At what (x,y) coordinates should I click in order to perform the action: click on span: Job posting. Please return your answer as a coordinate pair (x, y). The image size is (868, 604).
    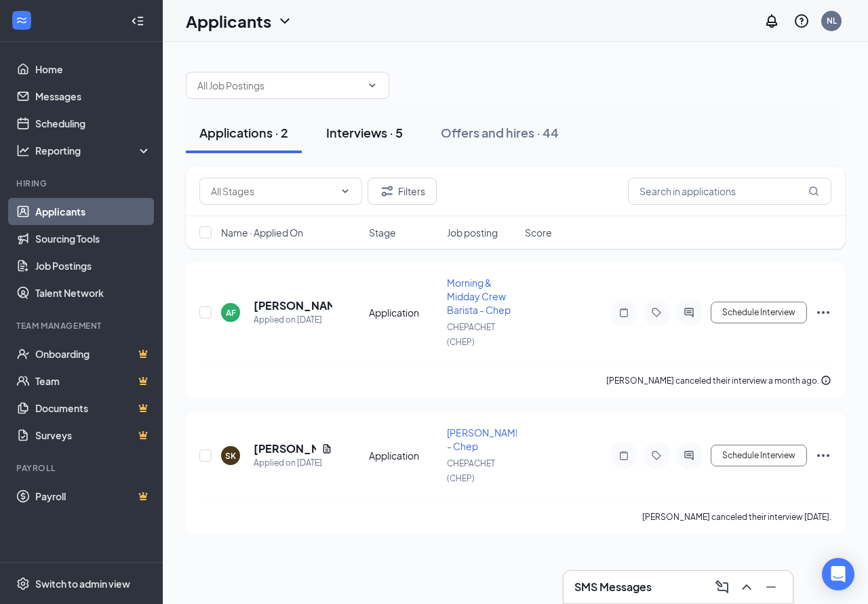
    Looking at the image, I should click on (472, 233).